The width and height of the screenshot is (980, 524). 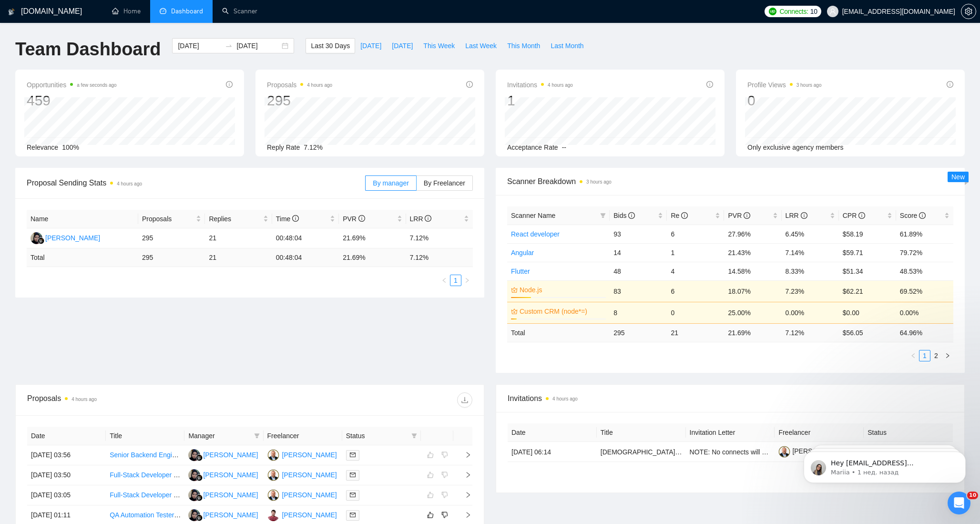 What do you see at coordinates (464, 400) in the screenshot?
I see `button: download` at bounding box center [464, 400].